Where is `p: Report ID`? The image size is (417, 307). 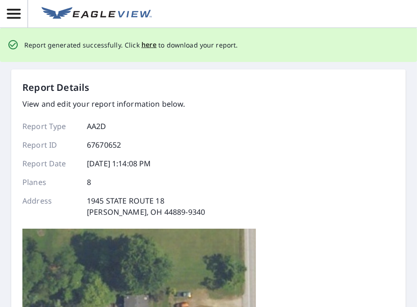 p: Report ID is located at coordinates (50, 145).